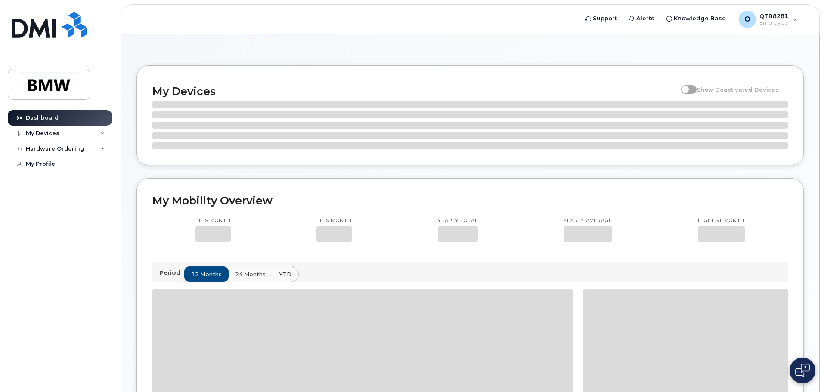 The image size is (824, 392). I want to click on span: 24 months, so click(250, 274).